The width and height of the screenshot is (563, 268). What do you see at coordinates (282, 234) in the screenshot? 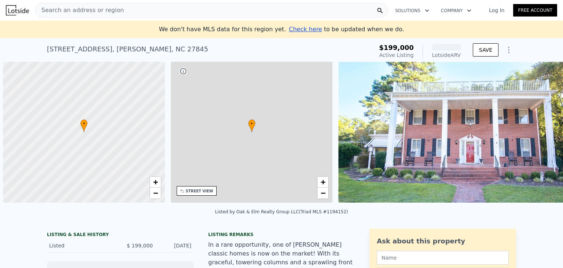
I see `div: Listing remarks` at bounding box center [282, 234].